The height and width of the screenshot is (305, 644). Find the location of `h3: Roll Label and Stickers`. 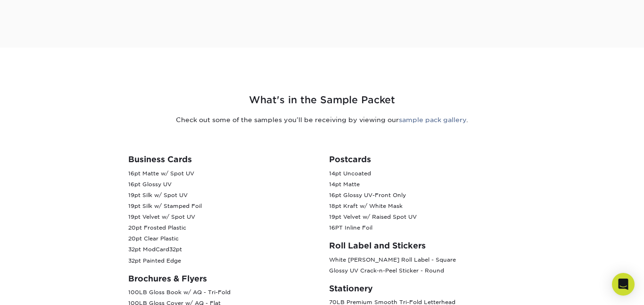

h3: Roll Label and Stickers is located at coordinates (422, 246).